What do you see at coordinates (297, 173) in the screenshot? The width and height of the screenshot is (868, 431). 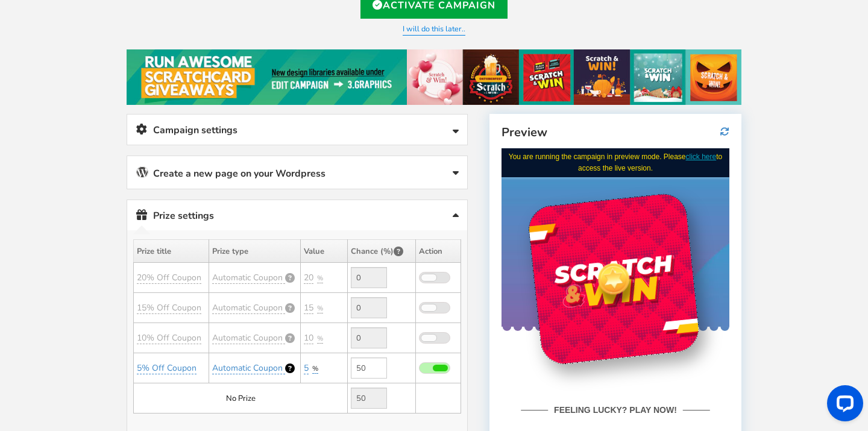 I see `a: Create a new page on your Wordpress` at bounding box center [297, 173].